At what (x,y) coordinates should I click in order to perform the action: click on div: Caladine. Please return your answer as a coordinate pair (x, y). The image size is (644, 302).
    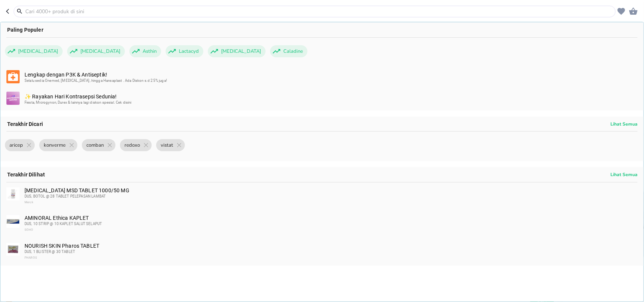
    Looking at the image, I should click on (289, 51).